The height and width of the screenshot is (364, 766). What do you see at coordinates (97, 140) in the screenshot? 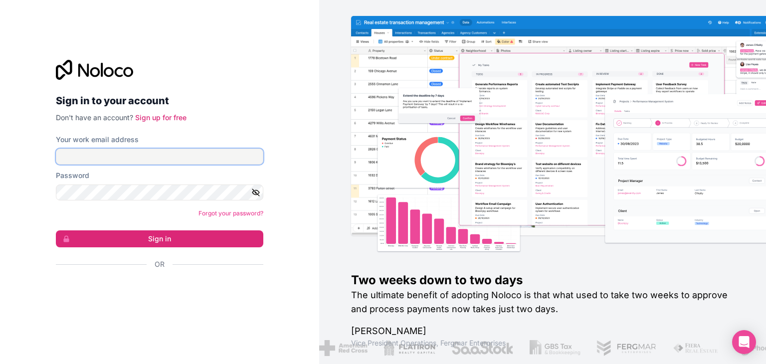
I see `label: Your work email address` at bounding box center [97, 140].